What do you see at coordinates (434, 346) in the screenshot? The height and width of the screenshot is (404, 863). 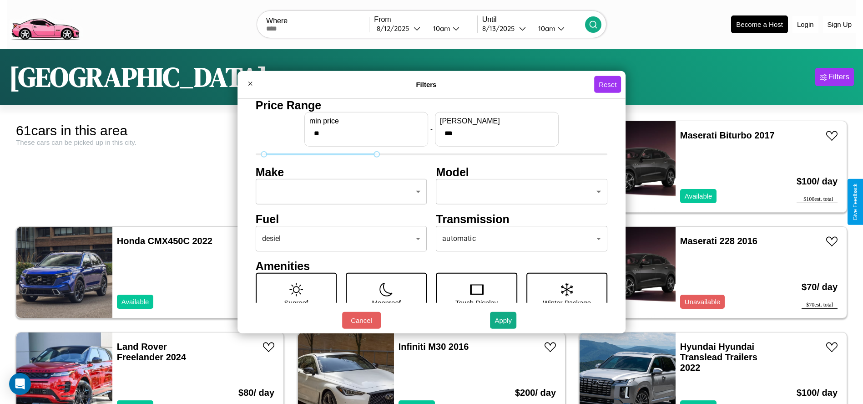 I see `a: Infiniti M30 2016` at bounding box center [434, 346].